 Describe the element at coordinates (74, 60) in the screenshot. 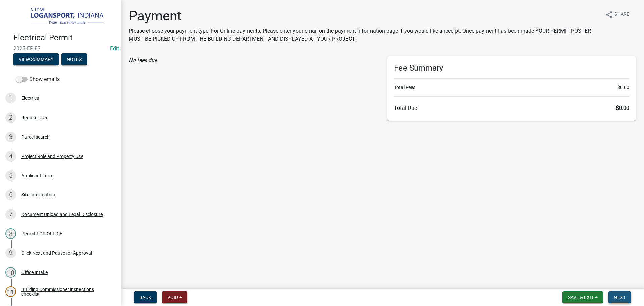

I see `wm-modal-confirm: Notes` at that location.